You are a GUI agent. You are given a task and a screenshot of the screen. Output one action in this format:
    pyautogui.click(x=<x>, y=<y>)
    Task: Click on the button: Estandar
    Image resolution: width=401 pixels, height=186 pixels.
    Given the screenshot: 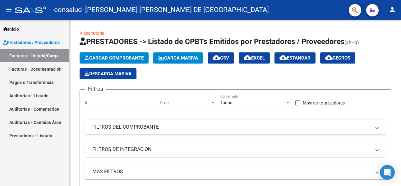 What is the action you would take?
    pyautogui.click(x=295, y=58)
    